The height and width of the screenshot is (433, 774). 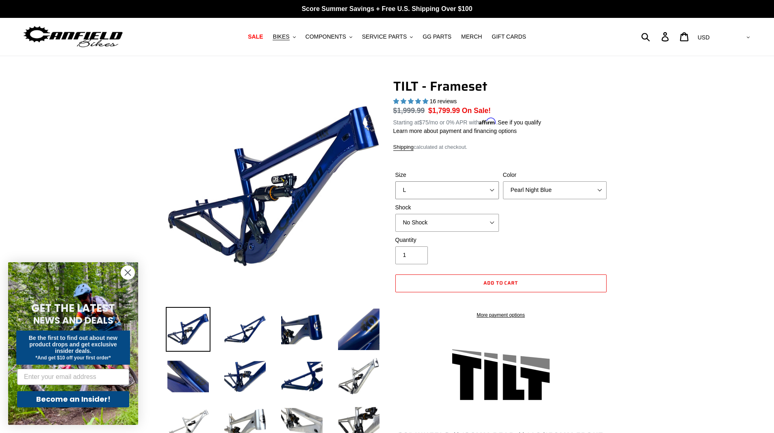 I want to click on a: More payment options, so click(x=501, y=315).